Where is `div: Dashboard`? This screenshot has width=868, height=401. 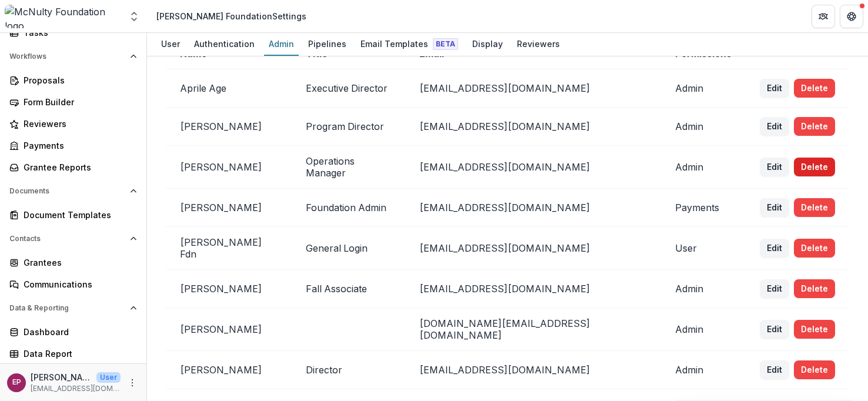 div: Dashboard is located at coordinates (77, 331).